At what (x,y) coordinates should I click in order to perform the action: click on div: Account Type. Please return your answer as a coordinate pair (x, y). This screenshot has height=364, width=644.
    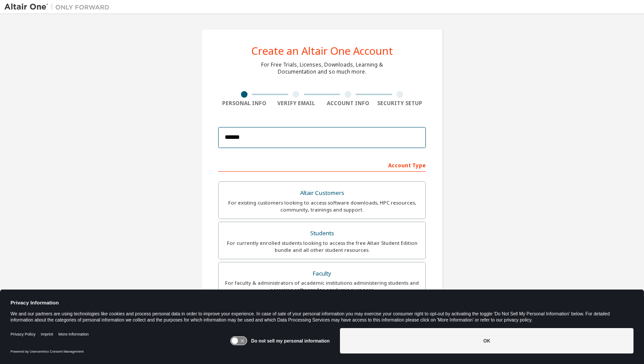
    Looking at the image, I should click on (322, 165).